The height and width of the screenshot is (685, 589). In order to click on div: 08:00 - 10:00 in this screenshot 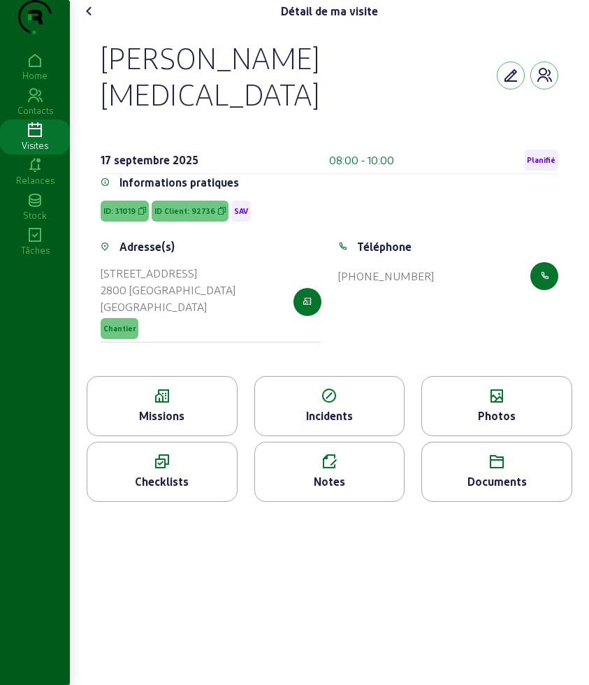, I will do `click(361, 160)`.